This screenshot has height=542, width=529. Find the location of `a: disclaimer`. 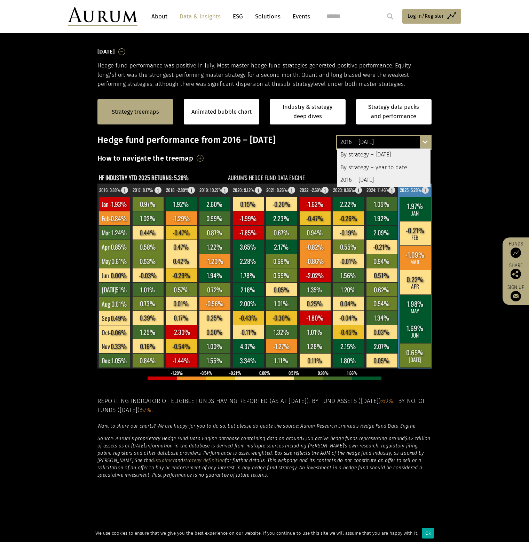

a: disclaimer is located at coordinates (163, 461).